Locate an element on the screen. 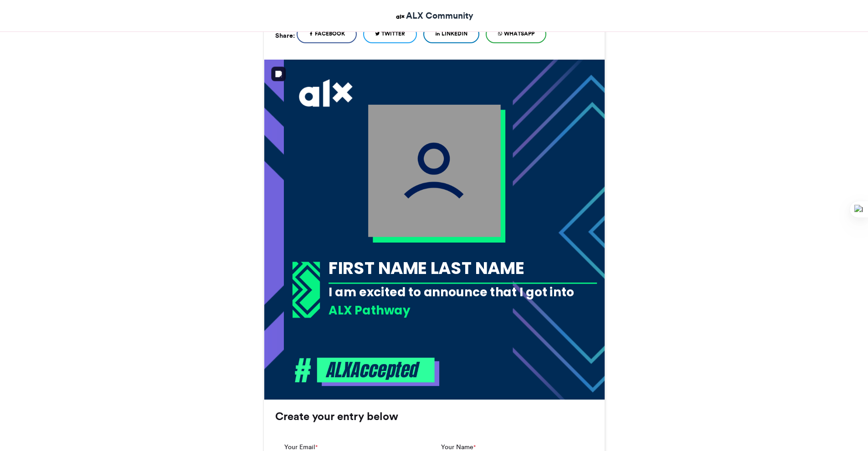  span: LinkedIn is located at coordinates (454, 34).